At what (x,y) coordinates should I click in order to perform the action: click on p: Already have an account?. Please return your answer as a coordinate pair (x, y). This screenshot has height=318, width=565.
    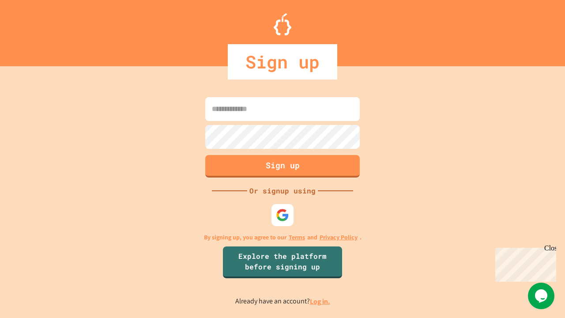
    Looking at the image, I should click on (282, 301).